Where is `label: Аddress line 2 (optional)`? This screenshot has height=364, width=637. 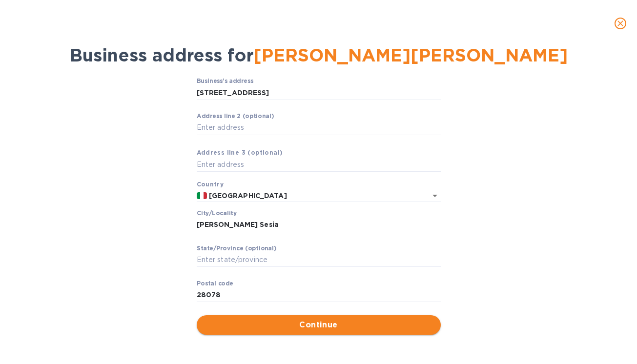 label: Аddress line 2 (optional) is located at coordinates (236, 116).